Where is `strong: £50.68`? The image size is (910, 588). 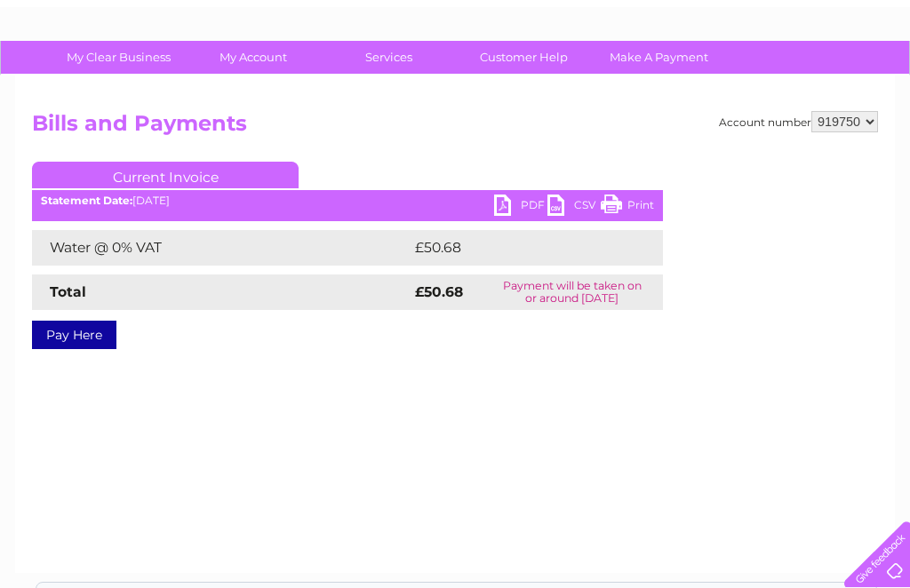 strong: £50.68 is located at coordinates (439, 292).